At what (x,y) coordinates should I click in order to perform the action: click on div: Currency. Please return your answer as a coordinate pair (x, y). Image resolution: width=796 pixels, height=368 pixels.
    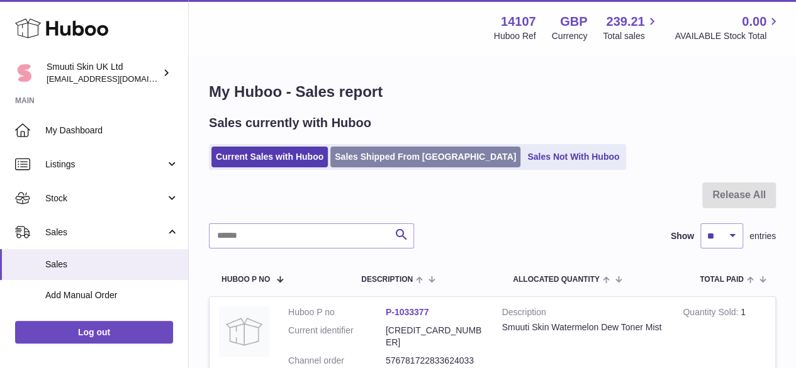
    Looking at the image, I should click on (570, 36).